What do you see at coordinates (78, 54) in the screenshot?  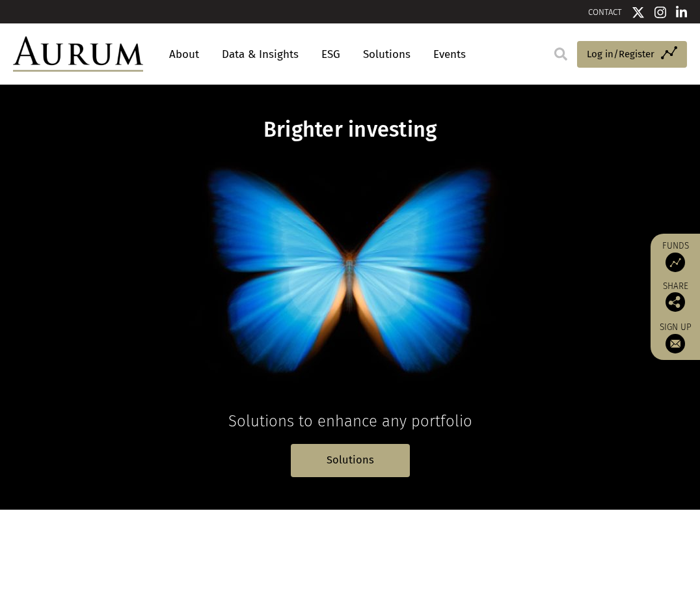 I see `img: Aurum` at bounding box center [78, 54].